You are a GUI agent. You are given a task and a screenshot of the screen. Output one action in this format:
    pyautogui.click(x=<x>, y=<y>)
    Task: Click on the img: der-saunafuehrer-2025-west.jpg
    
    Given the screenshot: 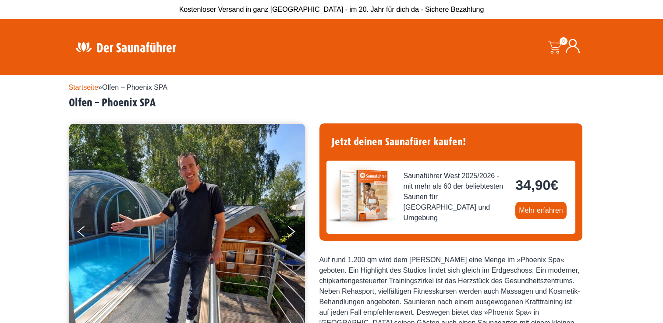 What is the action you would take?
    pyautogui.click(x=361, y=196)
    